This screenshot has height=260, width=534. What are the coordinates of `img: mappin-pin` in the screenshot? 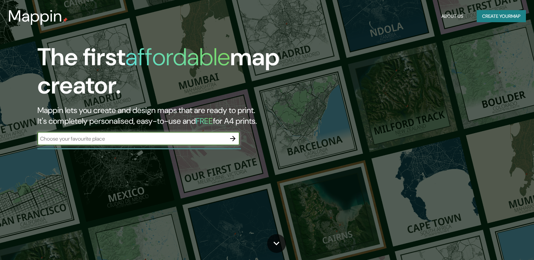 It's located at (65, 20).